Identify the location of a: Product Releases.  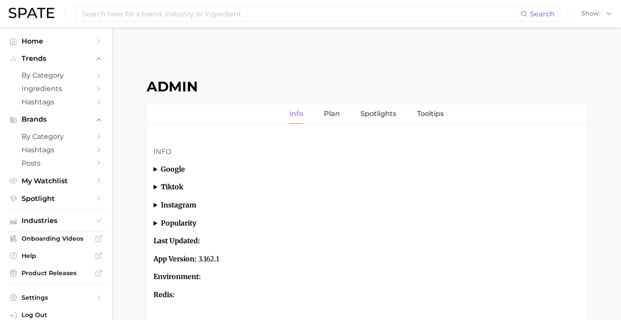
(56, 273).